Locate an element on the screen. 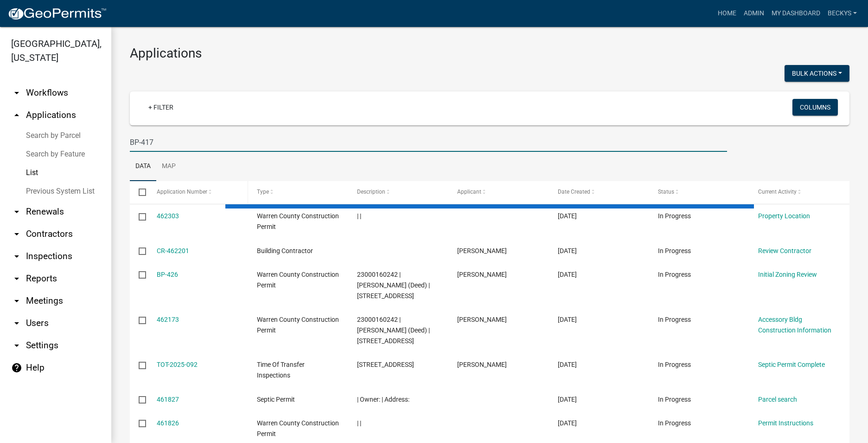  a: Admin is located at coordinates (754, 13).